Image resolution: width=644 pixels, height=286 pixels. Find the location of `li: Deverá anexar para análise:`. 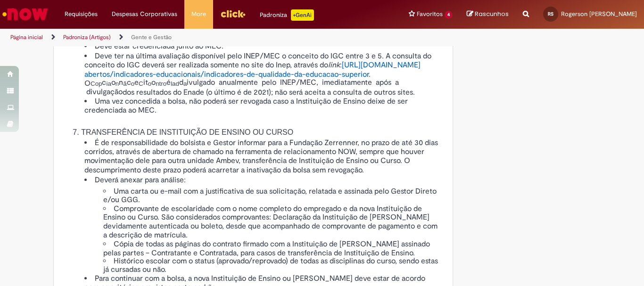

li: Deverá anexar para análise: is located at coordinates (263, 224).